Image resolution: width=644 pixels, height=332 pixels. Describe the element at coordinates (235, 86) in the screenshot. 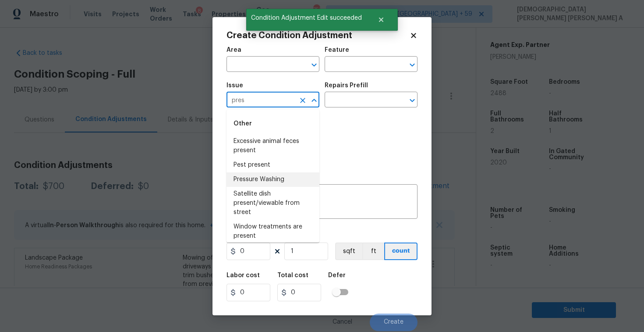

I see `h5: Issue` at that location.